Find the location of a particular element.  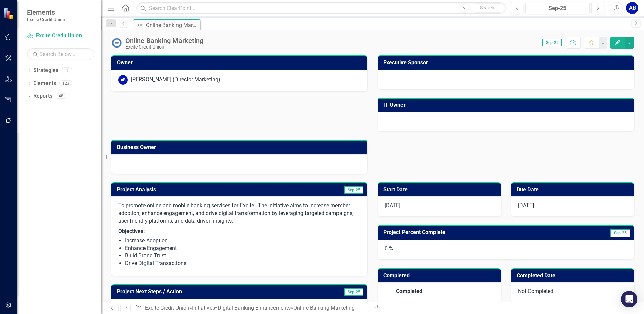

a: Initiatives is located at coordinates (203, 308).